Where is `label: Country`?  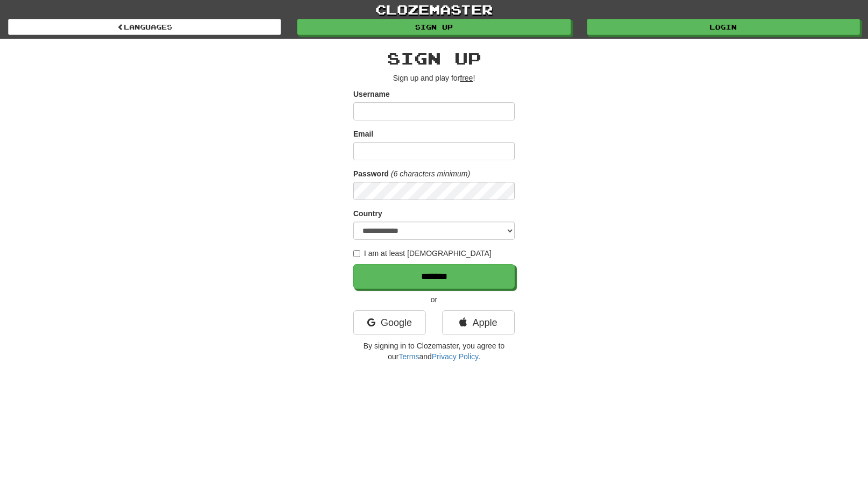
label: Country is located at coordinates (367, 214).